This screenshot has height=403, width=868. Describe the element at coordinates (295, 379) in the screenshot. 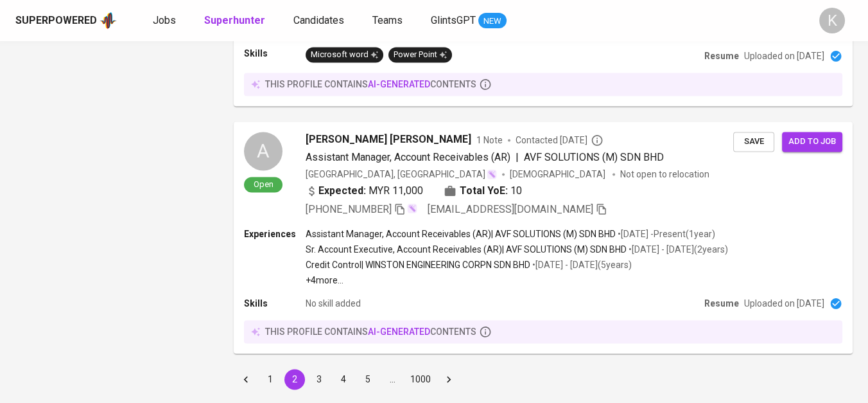

I see `button: page 2` at that location.